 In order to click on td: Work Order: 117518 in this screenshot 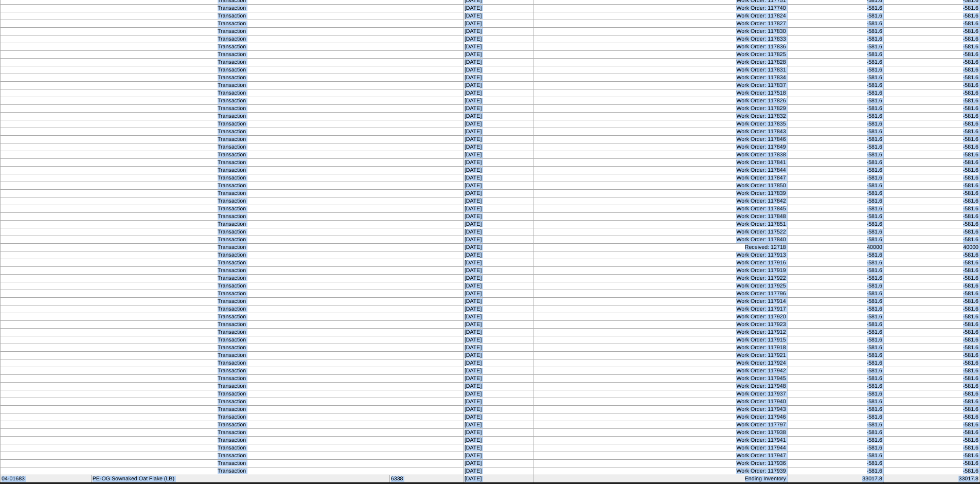, I will do `click(661, 93)`.